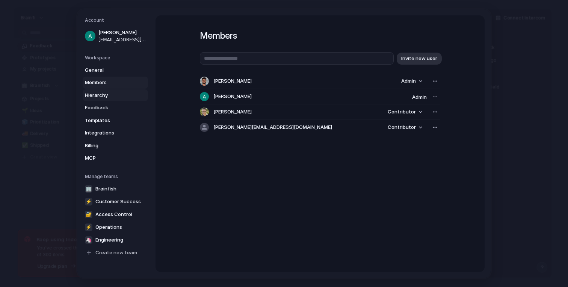  I want to click on span: Integrations, so click(109, 133).